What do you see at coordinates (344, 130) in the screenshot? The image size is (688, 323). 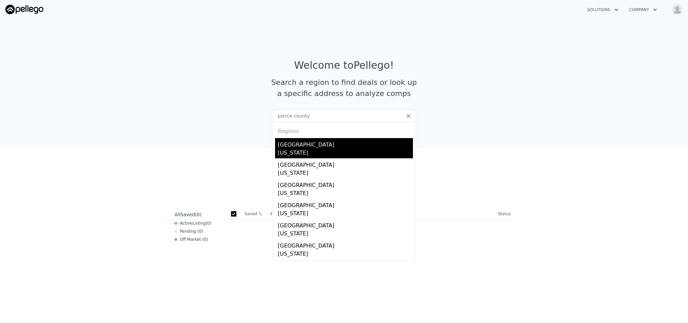 I see `div: Regions` at bounding box center [344, 130].